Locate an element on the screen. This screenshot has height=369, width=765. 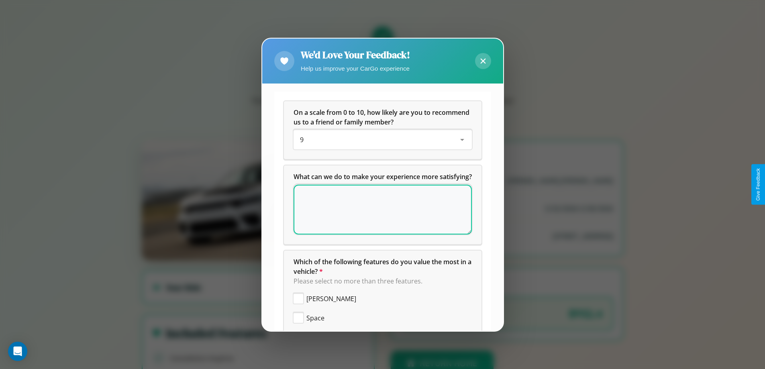
p: Help us improve your CarGo experience is located at coordinates (356, 68).